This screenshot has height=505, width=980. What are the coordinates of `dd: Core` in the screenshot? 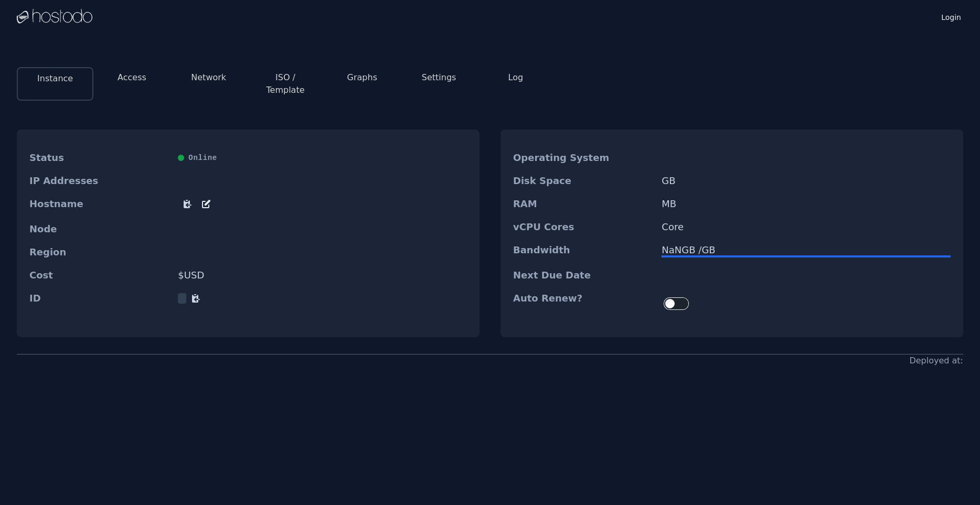 It's located at (806, 227).